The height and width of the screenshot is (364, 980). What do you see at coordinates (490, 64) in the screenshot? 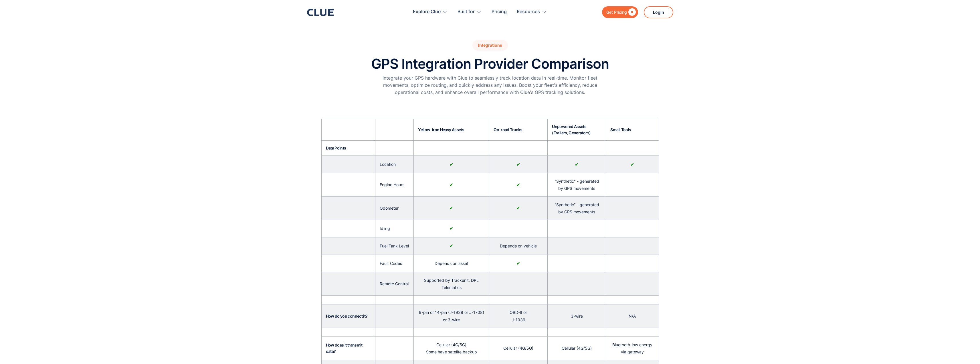
I see `h1: GPS Integration Provider Comparison` at bounding box center [490, 64].